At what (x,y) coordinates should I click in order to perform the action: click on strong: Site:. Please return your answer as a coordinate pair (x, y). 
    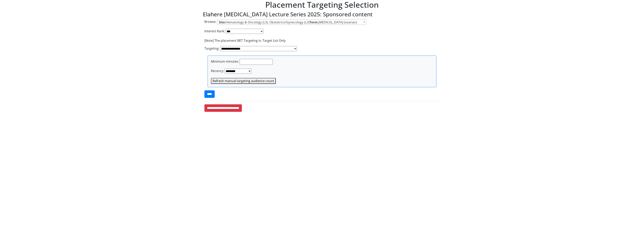
    Looking at the image, I should click on (222, 22).